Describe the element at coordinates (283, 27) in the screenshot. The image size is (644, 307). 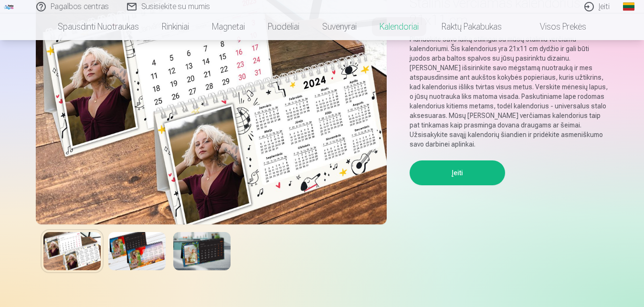
I see `a: Puodeliai` at that location.